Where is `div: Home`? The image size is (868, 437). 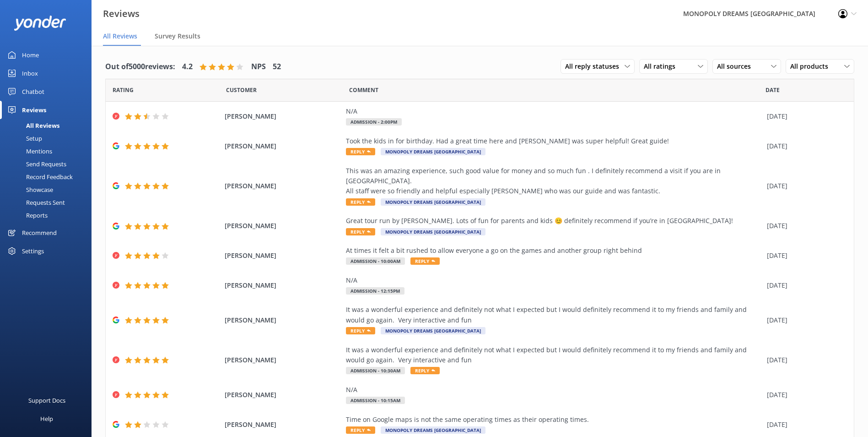 div: Home is located at coordinates (31, 55).